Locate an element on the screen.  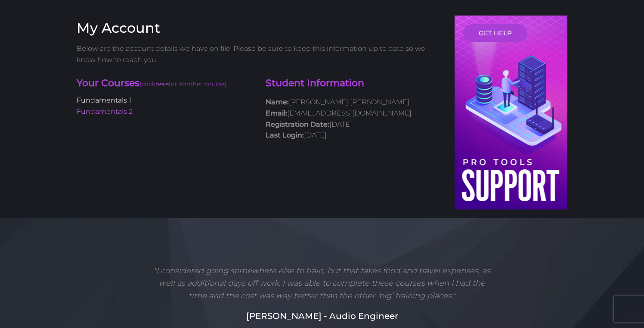
strong: Email: is located at coordinates (276, 113).